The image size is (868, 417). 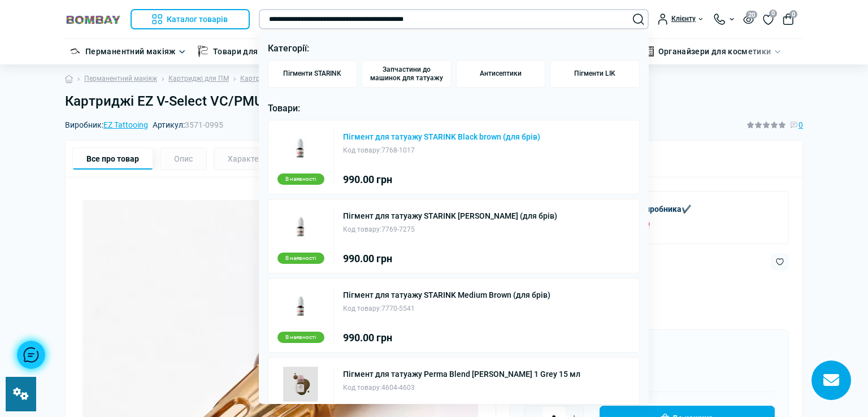 I want to click on div: 7770-5541, so click(x=446, y=309).